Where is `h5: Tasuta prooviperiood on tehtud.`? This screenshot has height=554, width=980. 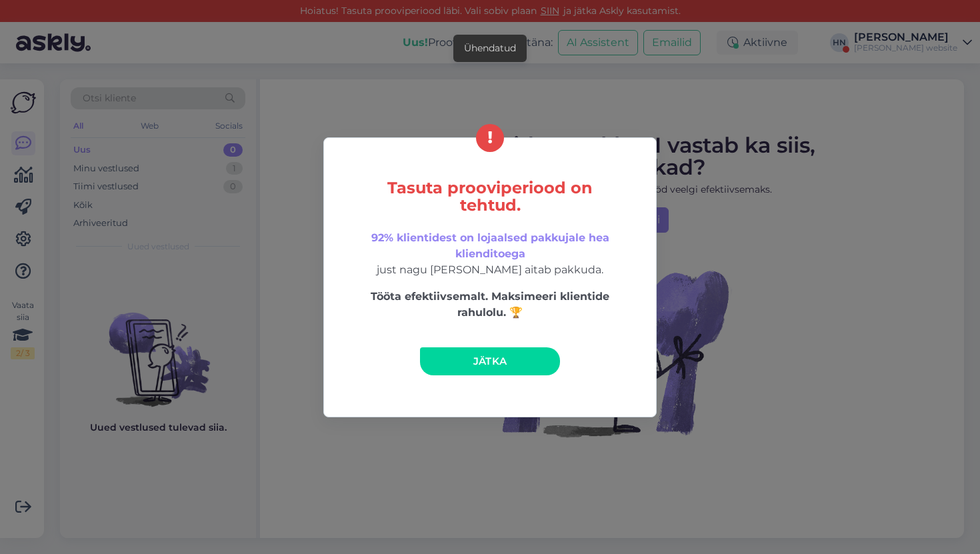
h5: Tasuta prooviperiood on tehtud. is located at coordinates (490, 196).